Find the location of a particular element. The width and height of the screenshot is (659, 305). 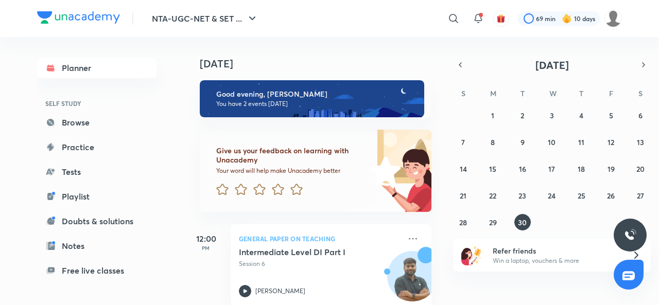

abbr: September 29, 2025 is located at coordinates (493, 222).